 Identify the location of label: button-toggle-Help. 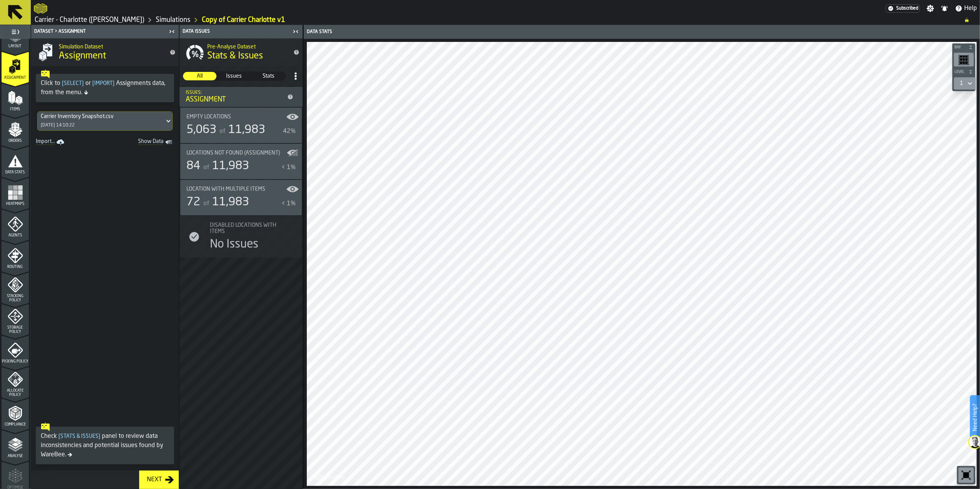
(966, 8).